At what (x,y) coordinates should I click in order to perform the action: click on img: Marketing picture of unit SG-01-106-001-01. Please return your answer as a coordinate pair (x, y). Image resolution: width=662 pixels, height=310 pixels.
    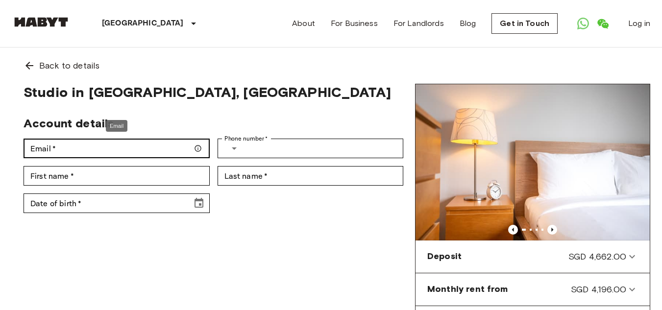
    Looking at the image, I should click on (533, 162).